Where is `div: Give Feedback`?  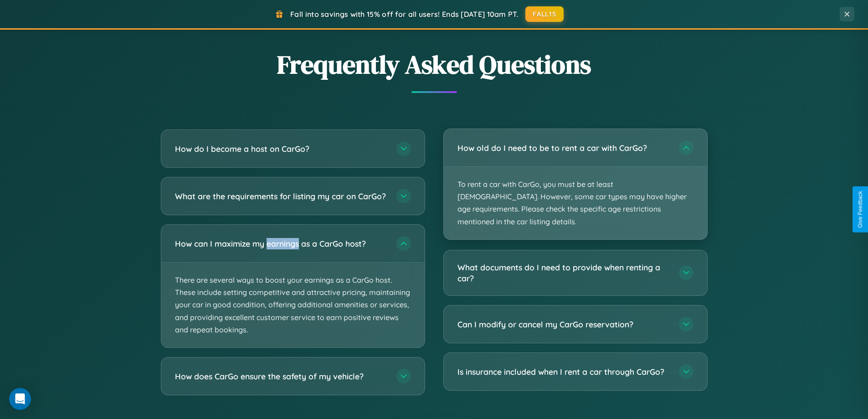 div: Give Feedback is located at coordinates (860, 210).